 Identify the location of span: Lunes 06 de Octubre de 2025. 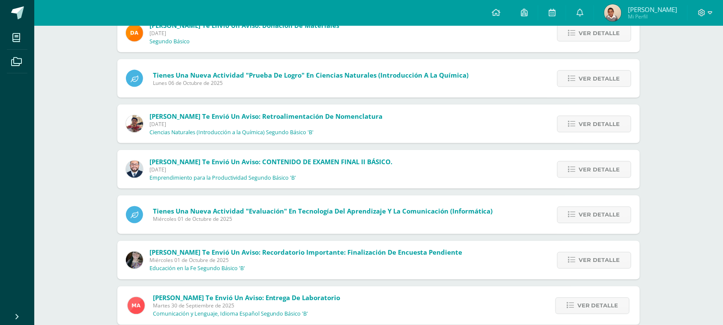
(310, 83).